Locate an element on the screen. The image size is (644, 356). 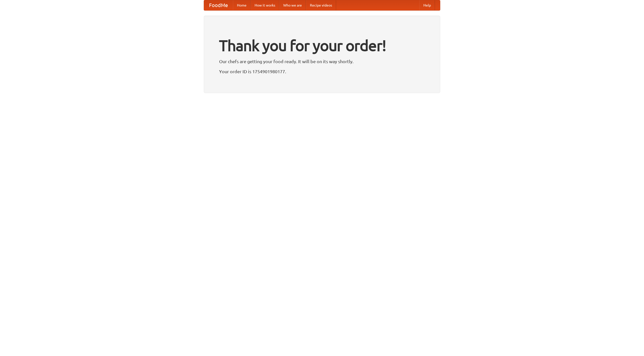
h1: Thank you for your order! is located at coordinates (322, 45).